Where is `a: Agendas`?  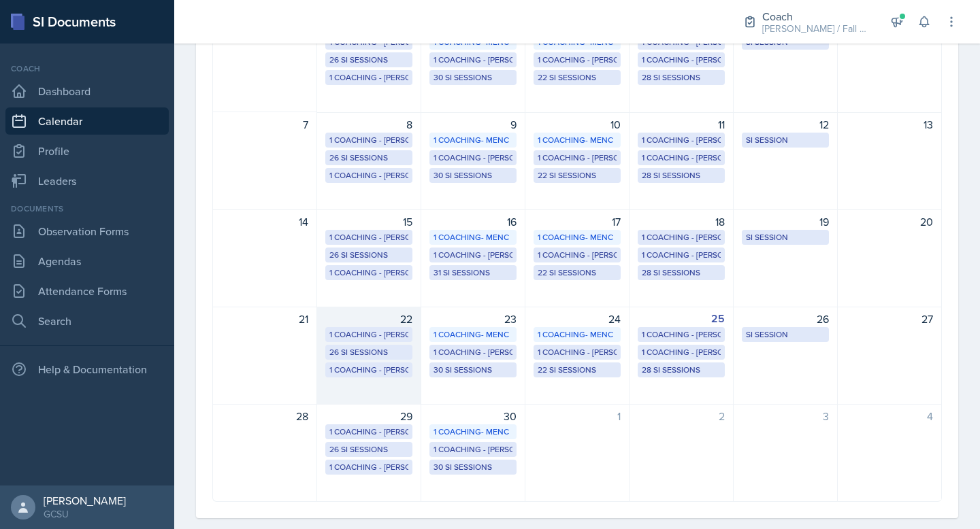 a: Agendas is located at coordinates (87, 261).